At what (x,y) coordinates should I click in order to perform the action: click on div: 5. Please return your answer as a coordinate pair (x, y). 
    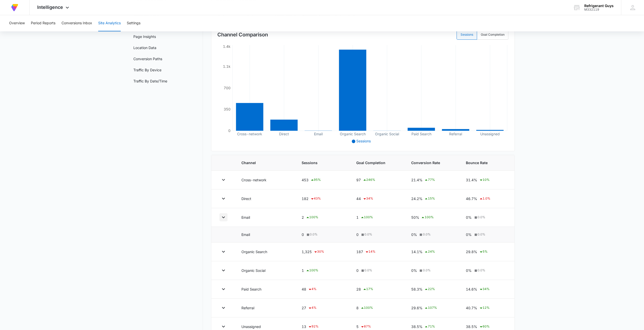
    Looking at the image, I should click on (377, 327).